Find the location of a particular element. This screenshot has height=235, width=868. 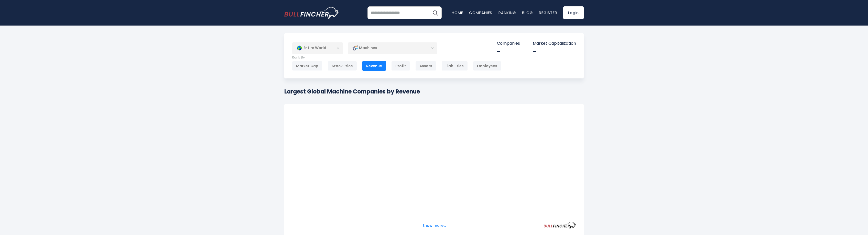

div: Entire World is located at coordinates (318, 48).